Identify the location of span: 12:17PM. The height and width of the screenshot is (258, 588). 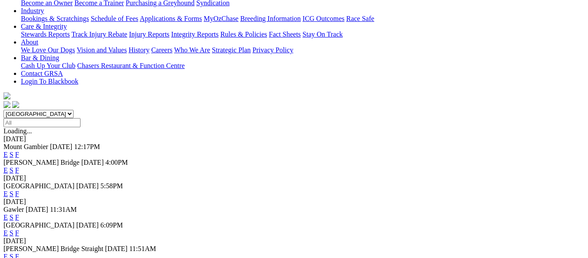
(87, 146).